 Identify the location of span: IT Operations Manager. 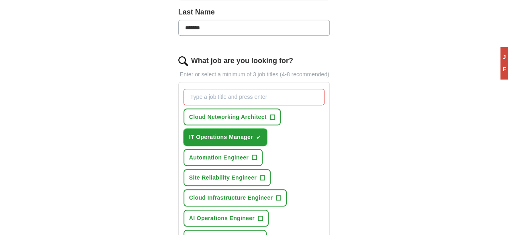
(221, 137).